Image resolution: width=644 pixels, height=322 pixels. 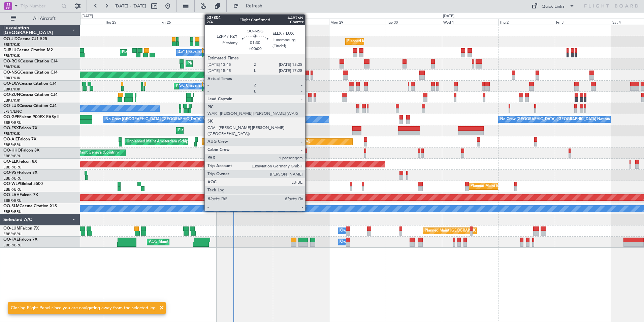 I want to click on div: A/C Unavailable, so click(x=248, y=86).